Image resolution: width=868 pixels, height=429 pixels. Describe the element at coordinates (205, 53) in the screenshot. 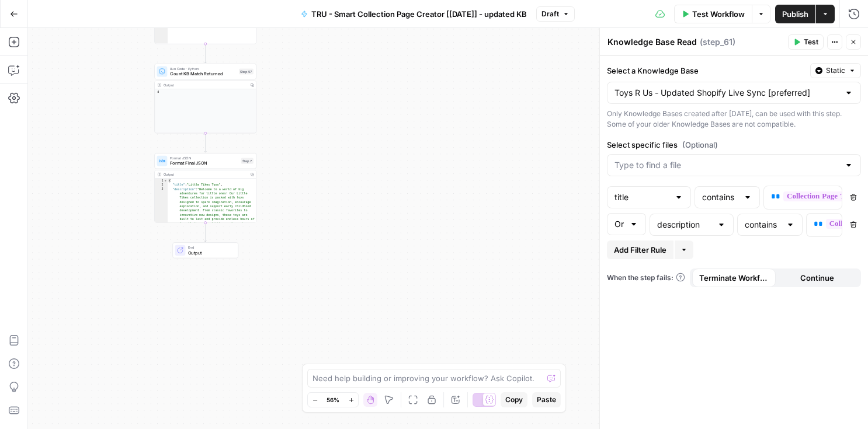

I see `g: Edge from step_56 to step_57` at that location.